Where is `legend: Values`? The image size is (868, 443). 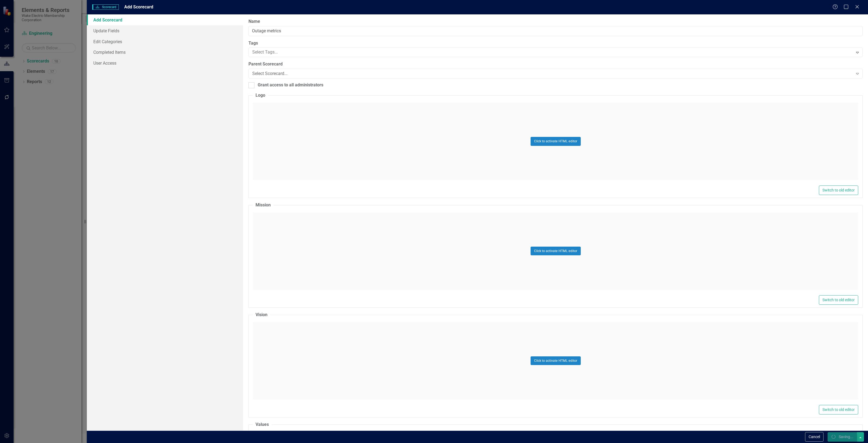
legend: Values is located at coordinates (262, 425).